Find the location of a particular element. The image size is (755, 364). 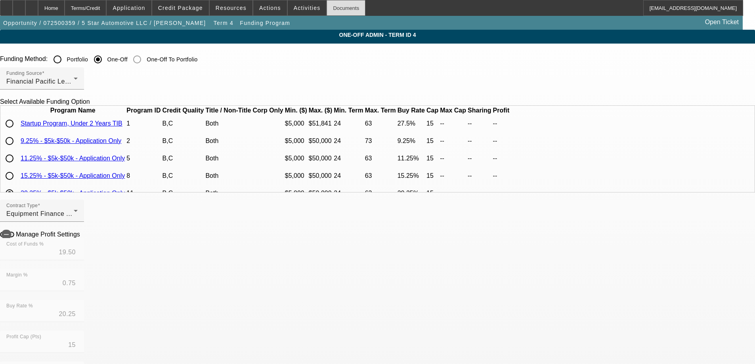

th: Cap is located at coordinates (432, 111).